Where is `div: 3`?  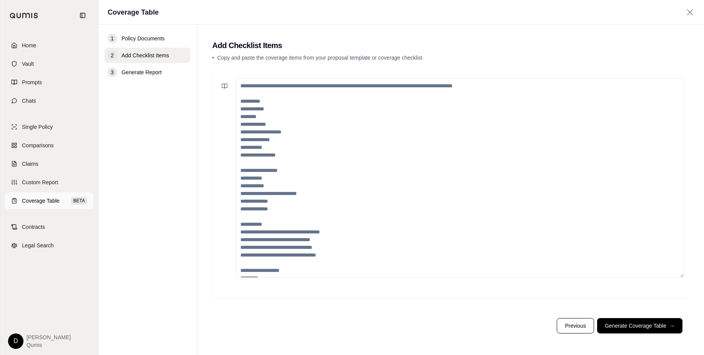 div: 3 is located at coordinates (112, 72).